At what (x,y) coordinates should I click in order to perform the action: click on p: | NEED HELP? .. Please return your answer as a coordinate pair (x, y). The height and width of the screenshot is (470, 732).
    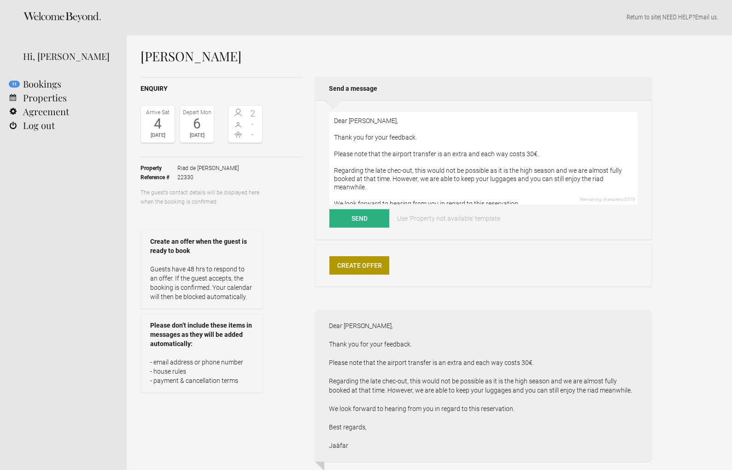
    Looking at the image, I should click on (429, 17).